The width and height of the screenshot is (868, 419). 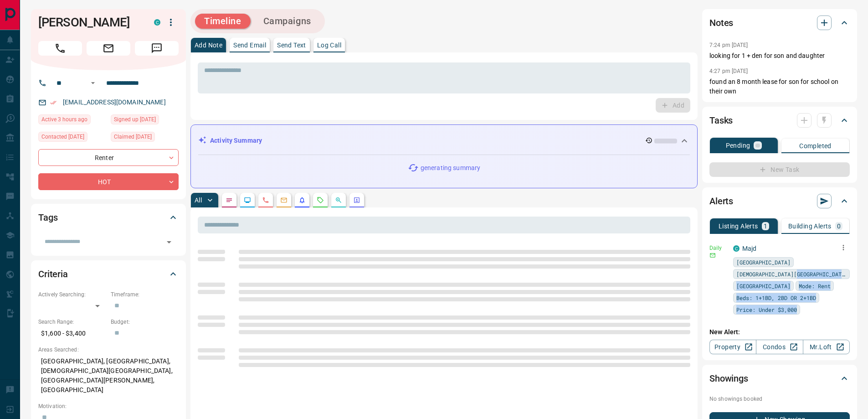 What do you see at coordinates (779, 347) in the screenshot?
I see `a: Condos` at bounding box center [779, 347].